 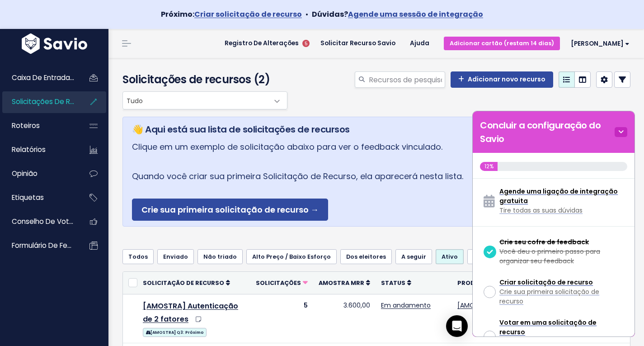 I want to click on font: 12%, so click(x=488, y=166).